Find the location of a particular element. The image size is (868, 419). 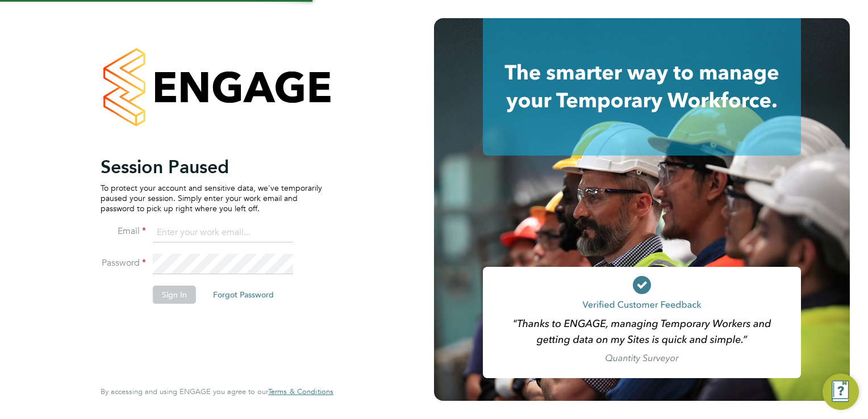

span: Terms & Conditions is located at coordinates (300, 391).